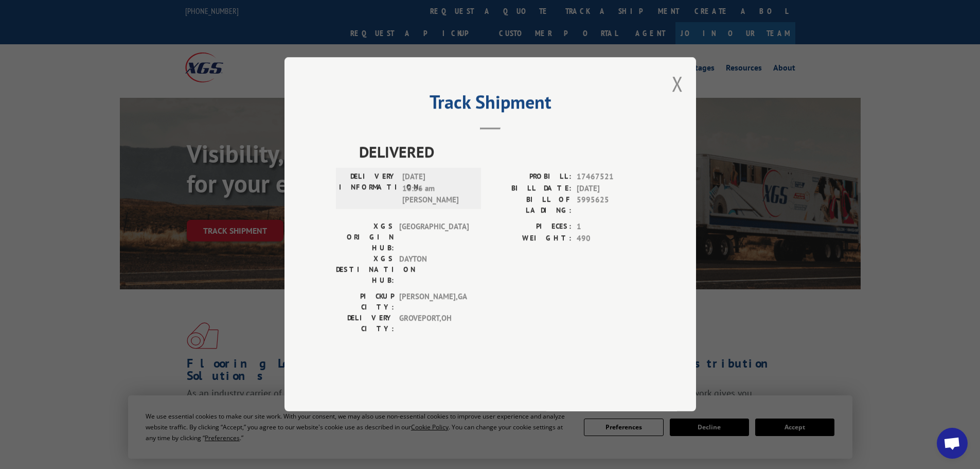  What do you see at coordinates (610, 238) in the screenshot?
I see `span: 490` at bounding box center [610, 238].